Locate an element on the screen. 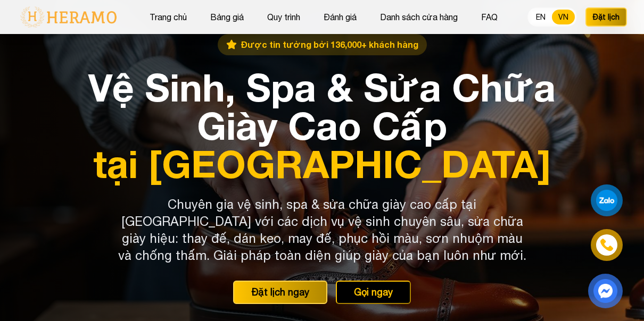 This screenshot has height=321, width=644. button: FAQ is located at coordinates (489, 17).